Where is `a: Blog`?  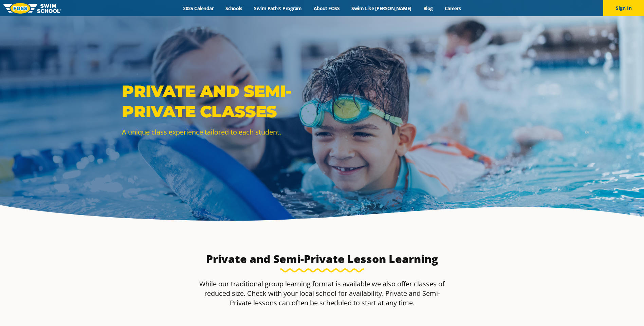
a: Blog is located at coordinates (428, 8).